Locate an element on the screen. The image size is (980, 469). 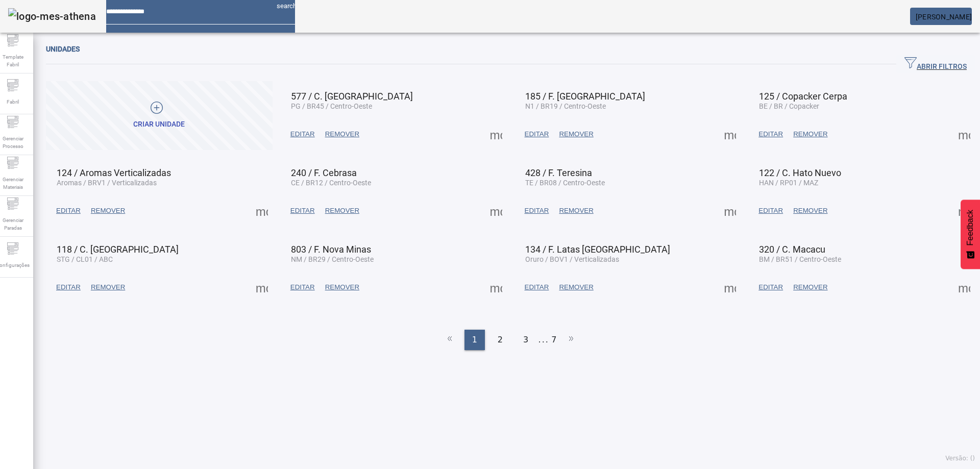
li: 7 is located at coordinates (554, 340).